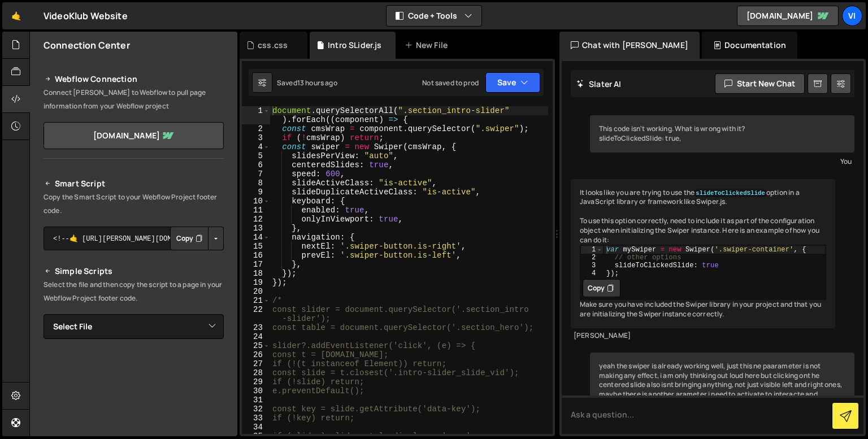  Describe the element at coordinates (513, 83) in the screenshot. I see `button: Save` at that location.